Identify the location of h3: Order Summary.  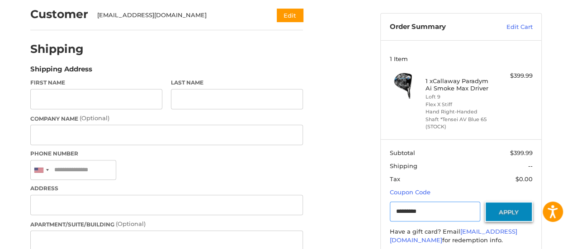
(438, 27).